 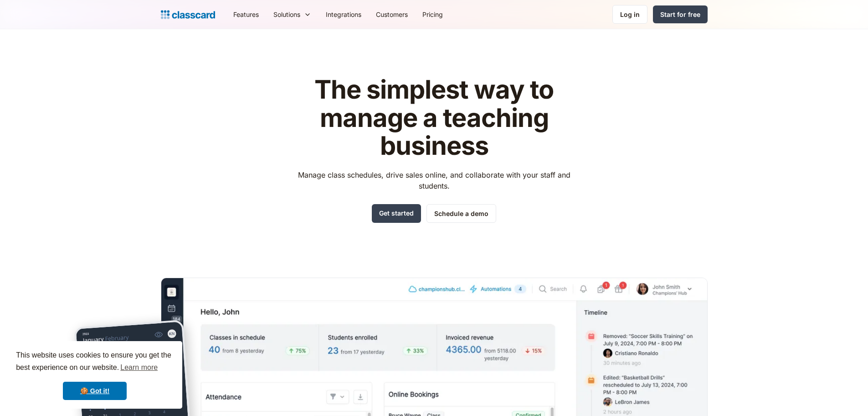 What do you see at coordinates (397, 213) in the screenshot?
I see `a: Get started` at bounding box center [397, 213].